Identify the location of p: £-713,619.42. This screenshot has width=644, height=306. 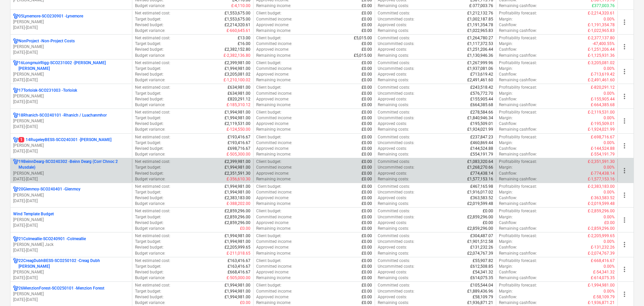
(602, 74).